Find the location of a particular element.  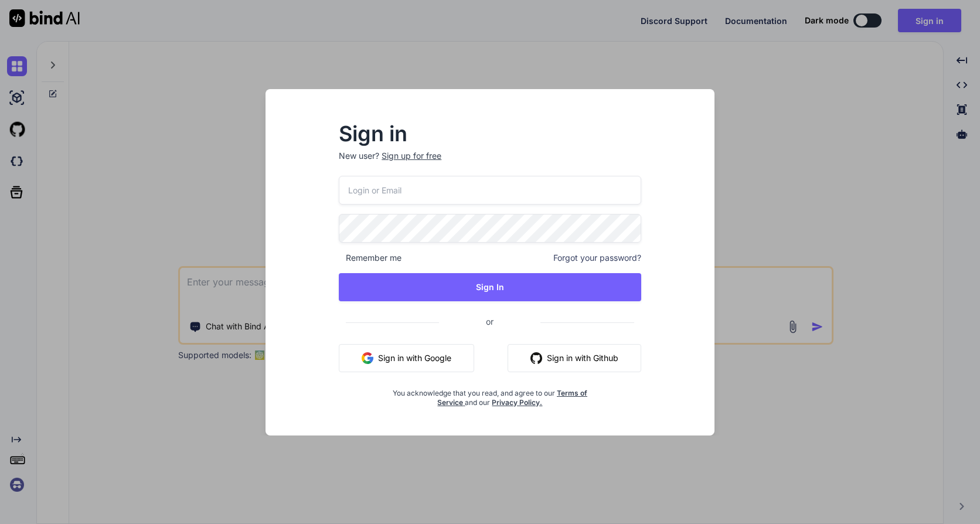

a: Terms of Service is located at coordinates (512, 397).